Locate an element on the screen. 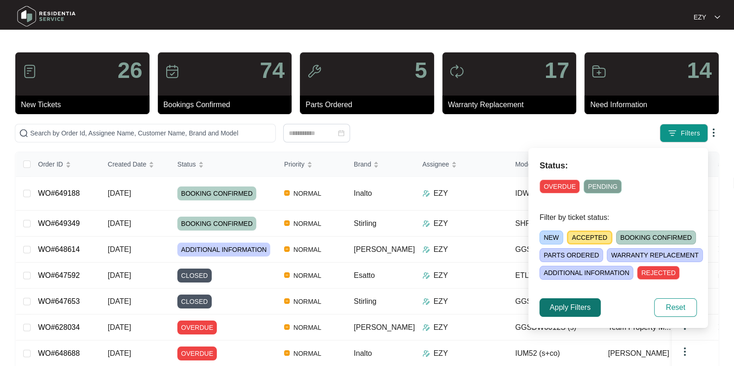 The width and height of the screenshot is (734, 366). span: Priority is located at coordinates (294, 164).